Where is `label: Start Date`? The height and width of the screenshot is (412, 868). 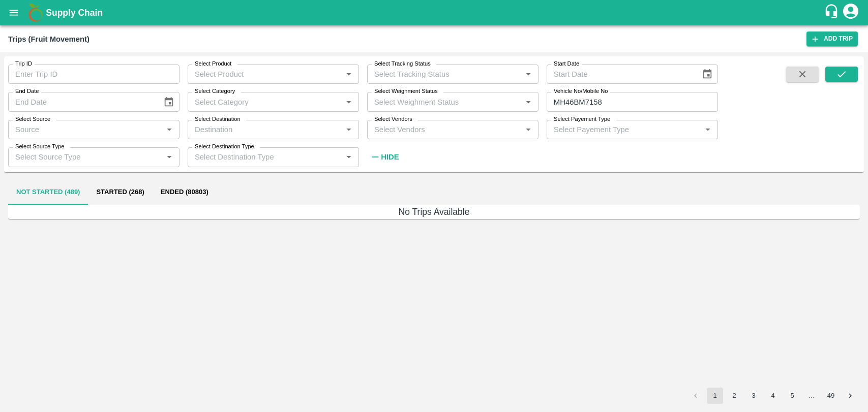 label: Start Date is located at coordinates (567, 64).